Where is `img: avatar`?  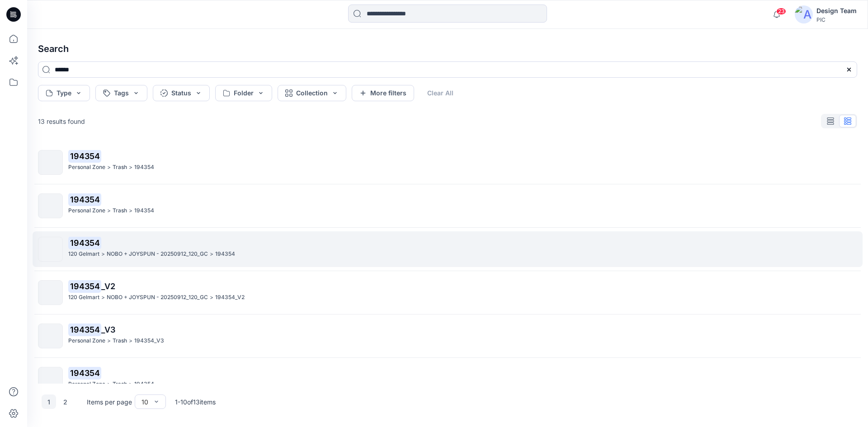 img: avatar is located at coordinates (804, 14).